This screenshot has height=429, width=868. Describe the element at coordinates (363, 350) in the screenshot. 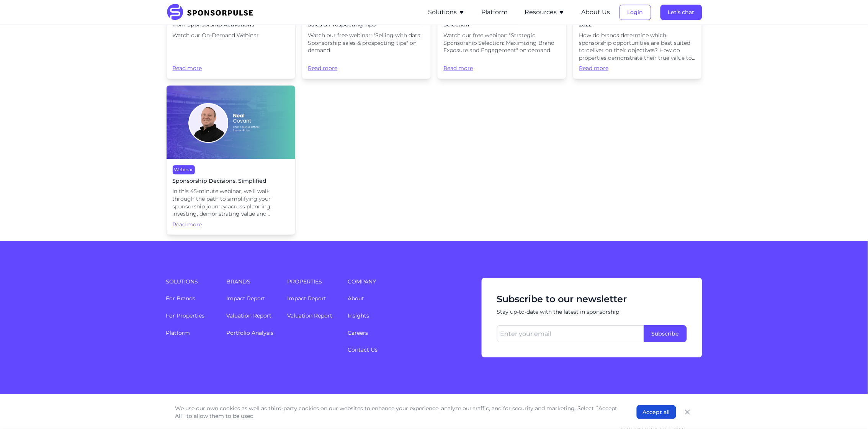

I see `a: Contact Us` at that location.